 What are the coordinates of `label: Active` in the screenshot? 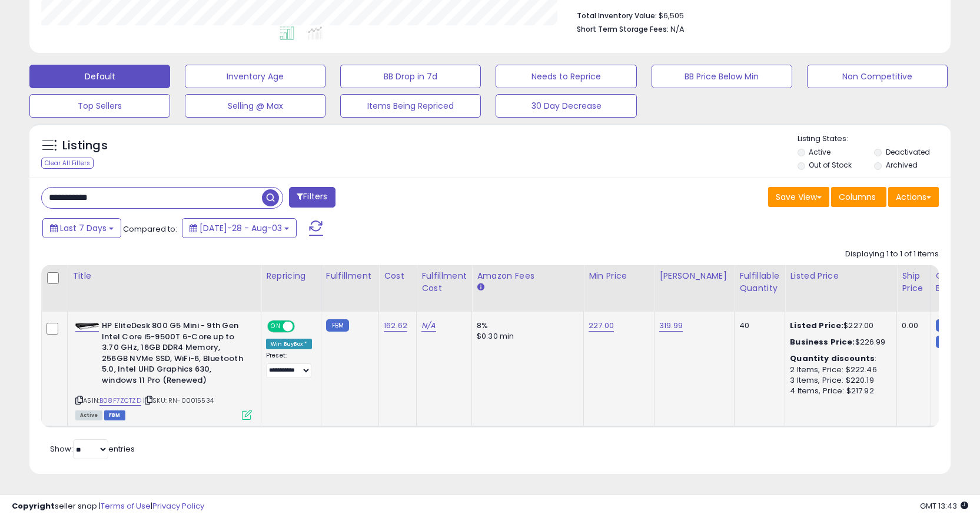 It's located at (820, 151).